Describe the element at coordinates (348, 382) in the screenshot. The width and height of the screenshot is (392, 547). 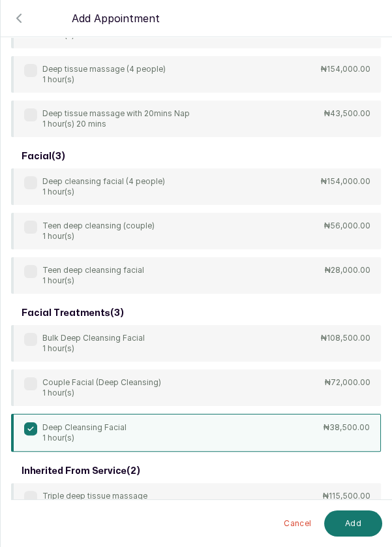
I see `p: ₦72,000.00` at that location.